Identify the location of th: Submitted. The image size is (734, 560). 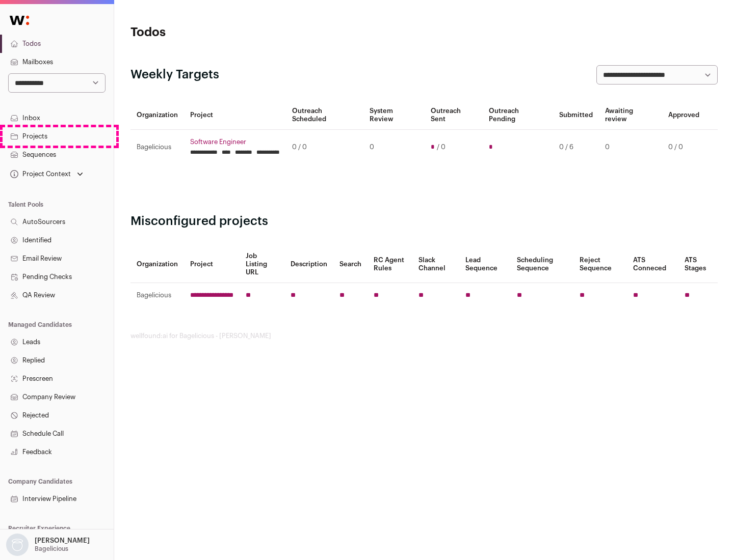
(576, 115).